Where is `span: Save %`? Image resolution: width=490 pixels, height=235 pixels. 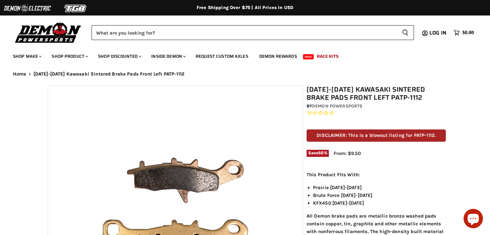 span: Save % is located at coordinates (317, 153).